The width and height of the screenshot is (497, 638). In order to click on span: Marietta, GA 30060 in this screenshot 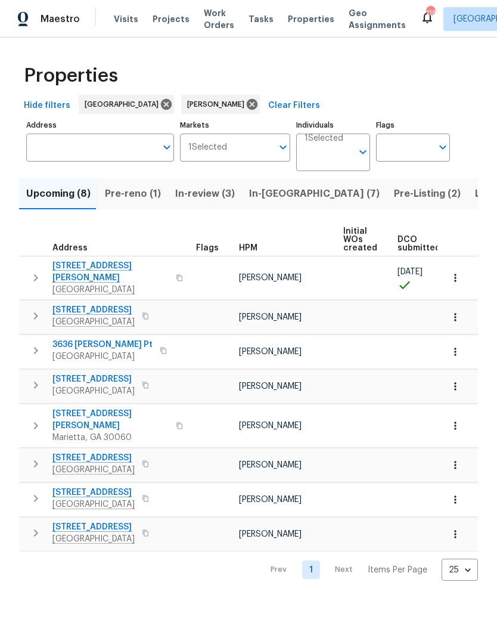, I will do `click(110, 438)`.